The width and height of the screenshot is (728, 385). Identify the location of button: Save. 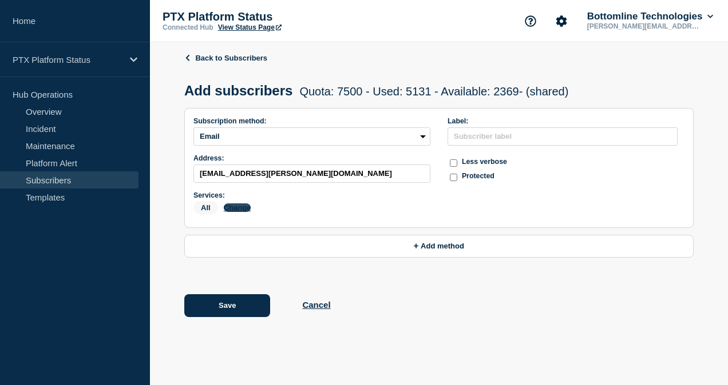
(227, 306).